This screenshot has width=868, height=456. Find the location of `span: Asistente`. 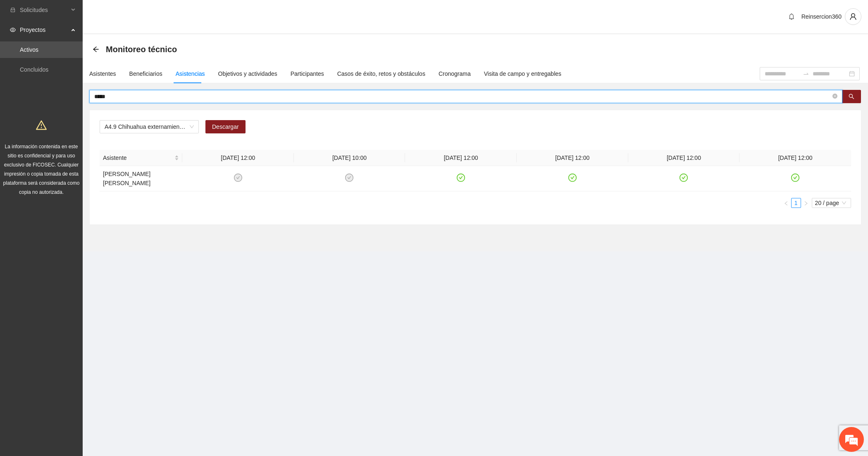

span: Asistente is located at coordinates (138, 158).